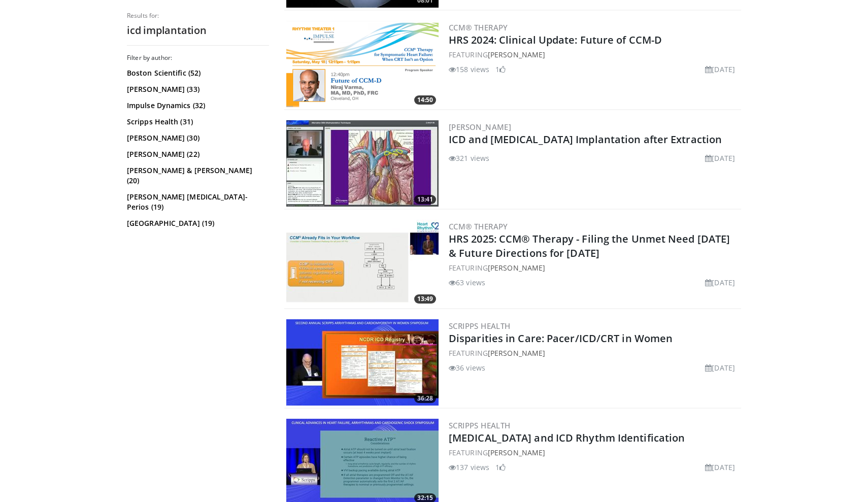 The width and height of the screenshot is (868, 502). I want to click on a: 36:28, so click(362, 362).